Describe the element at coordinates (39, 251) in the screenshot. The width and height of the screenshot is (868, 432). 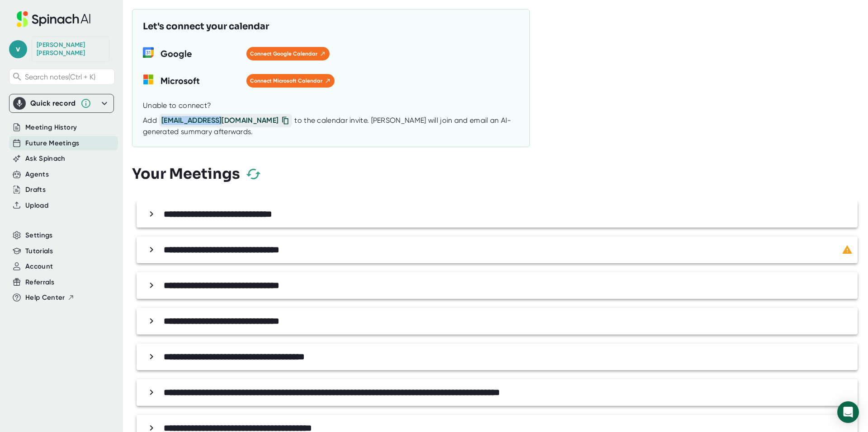
I see `button: Tutorials` at that location.